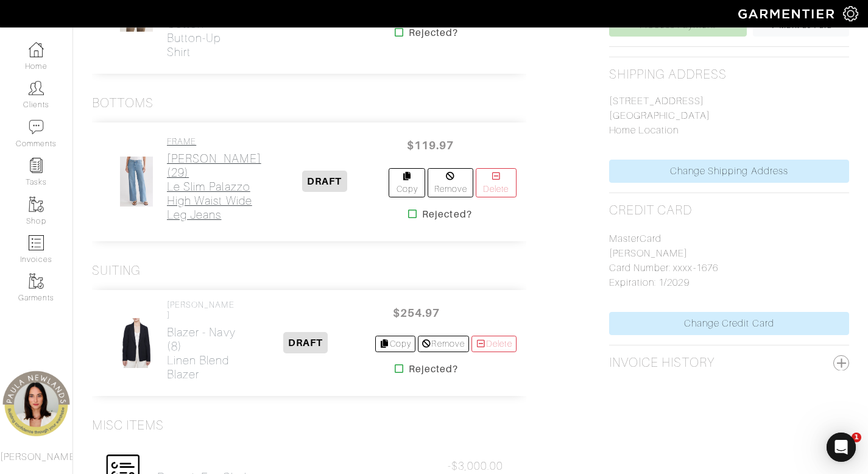  Describe the element at coordinates (36, 49) in the screenshot. I see `img: dashboard-icon-dbcd8f5a0b271acd01030246c82b418ddd0df26cd7fceb0bd07c9910d44c42f6.png` at that location.